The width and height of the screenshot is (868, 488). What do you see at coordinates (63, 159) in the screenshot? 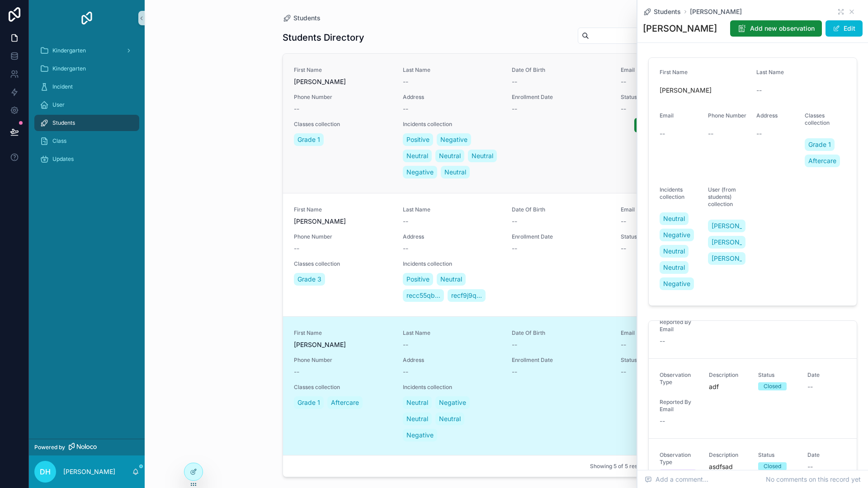
I see `span: Updates` at bounding box center [63, 159].